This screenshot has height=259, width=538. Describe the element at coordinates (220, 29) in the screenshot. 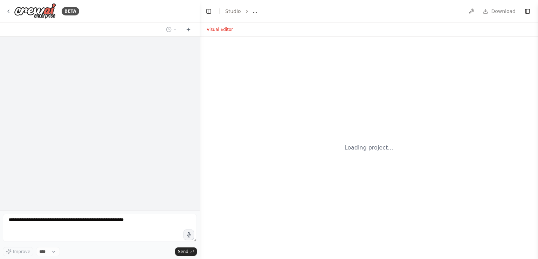

I see `button: Visual Editor` at that location.